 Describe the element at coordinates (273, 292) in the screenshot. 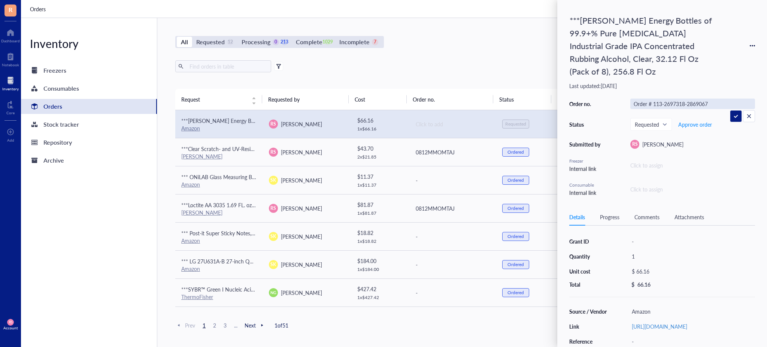

I see `span: NG` at that location.